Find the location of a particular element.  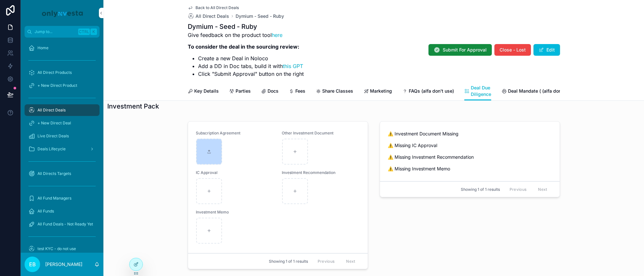

a: Docs is located at coordinates (270, 91).